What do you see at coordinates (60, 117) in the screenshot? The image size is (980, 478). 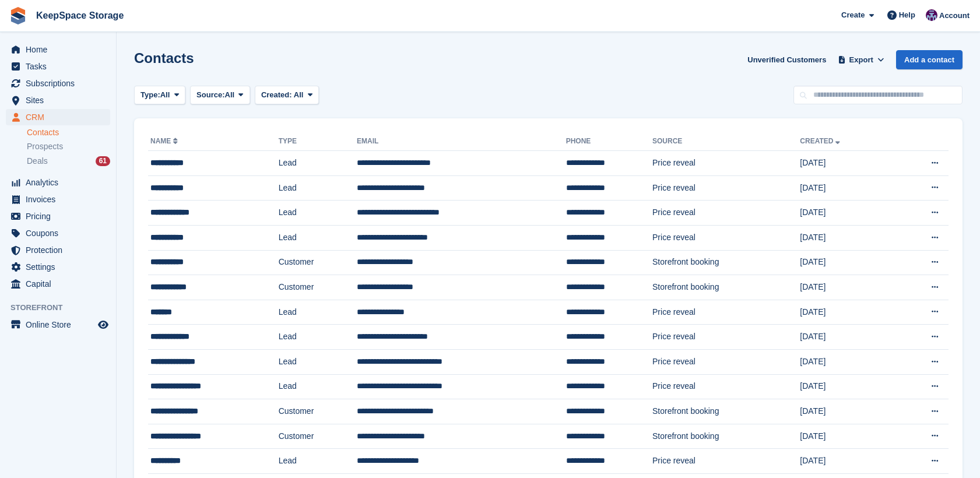 I see `span: CRM` at bounding box center [60, 117].